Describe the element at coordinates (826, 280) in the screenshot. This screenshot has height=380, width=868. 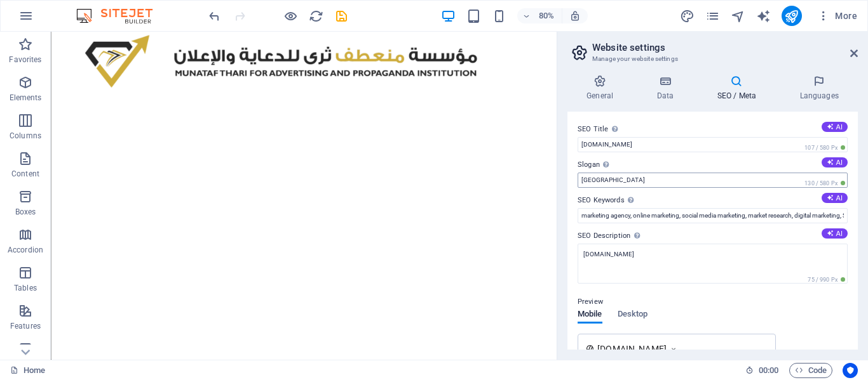
I see `span: 75 / 990 Px` at that location.